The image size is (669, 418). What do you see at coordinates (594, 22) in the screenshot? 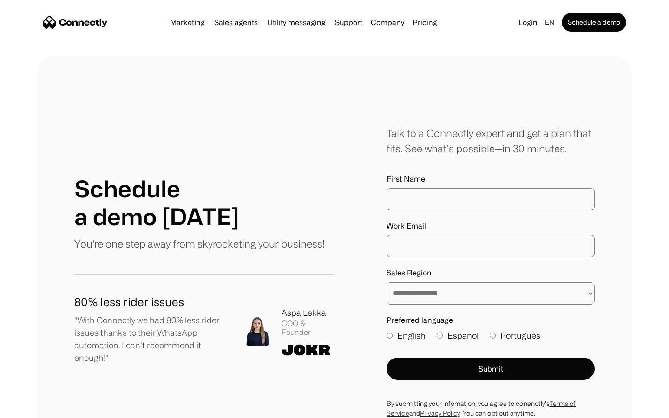
I see `a: Schedule a demo` at bounding box center [594, 22].